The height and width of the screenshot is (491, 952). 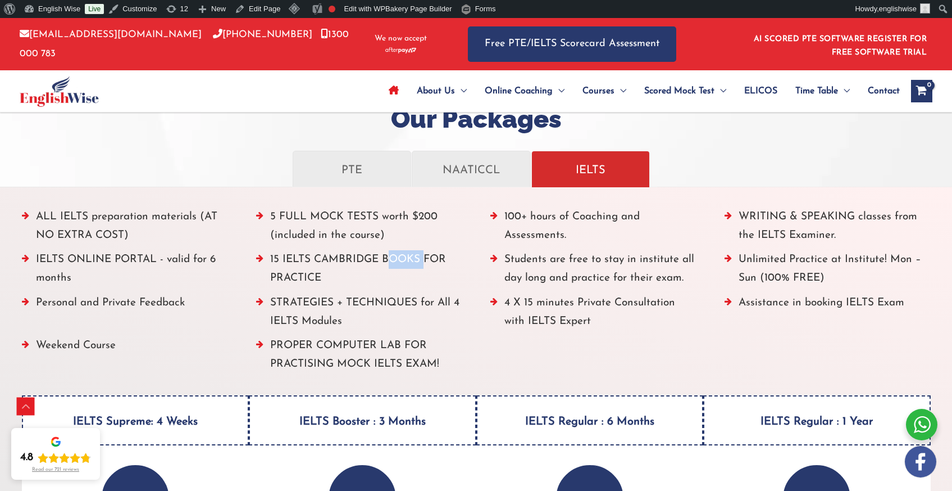 I want to click on img: white-facebook.png, so click(x=921, y=461).